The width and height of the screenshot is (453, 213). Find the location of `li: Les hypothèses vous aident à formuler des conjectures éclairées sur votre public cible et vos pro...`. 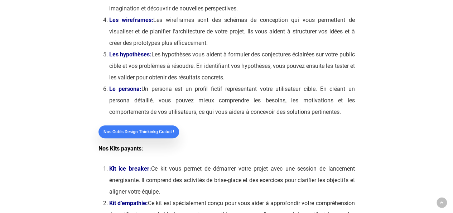

li: Les hypothèses vous aident à formuler des conjectures éclairées sur votre public cible et vos pro... is located at coordinates (232, 66).